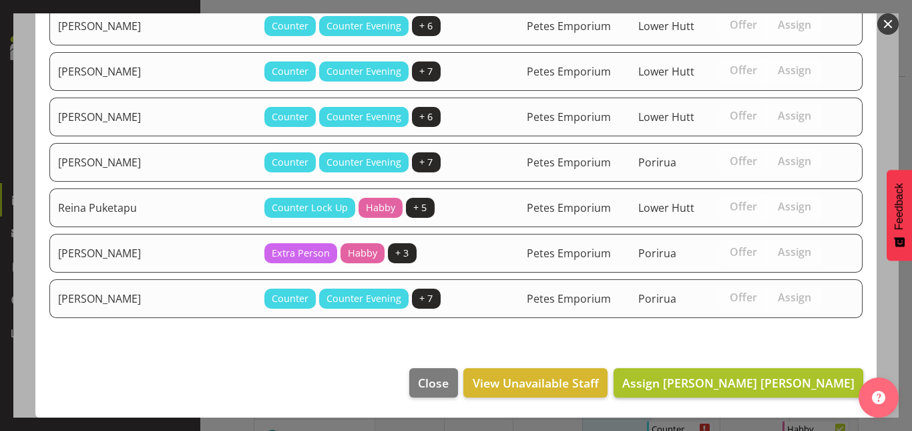 The height and width of the screenshot is (431, 912). What do you see at coordinates (433, 383) in the screenshot?
I see `span: Close` at bounding box center [433, 383].